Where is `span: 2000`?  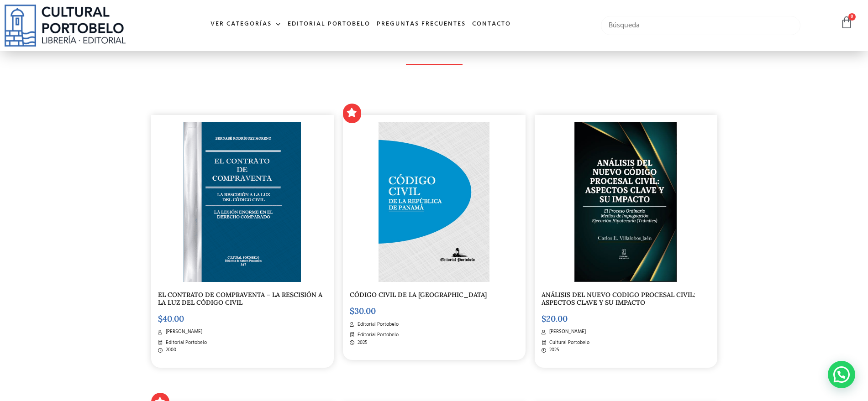 span: 2000 is located at coordinates (170, 350).